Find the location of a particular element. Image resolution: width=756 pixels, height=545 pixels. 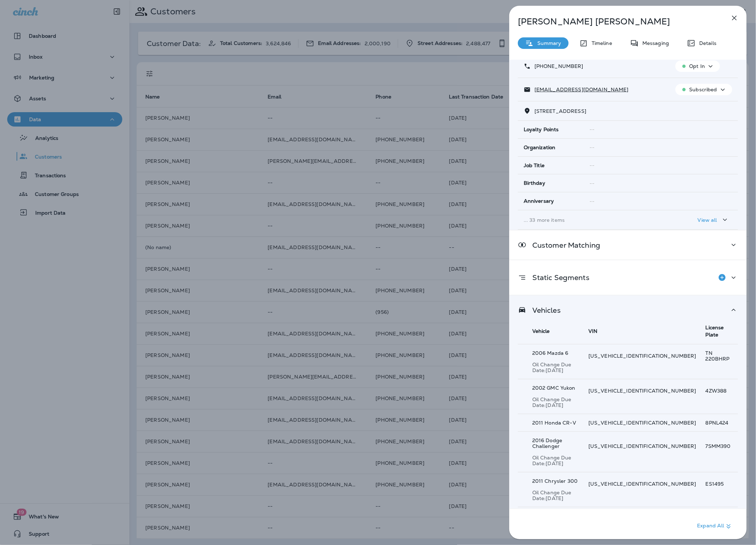

span: Loyalty Points is located at coordinates (541, 129).